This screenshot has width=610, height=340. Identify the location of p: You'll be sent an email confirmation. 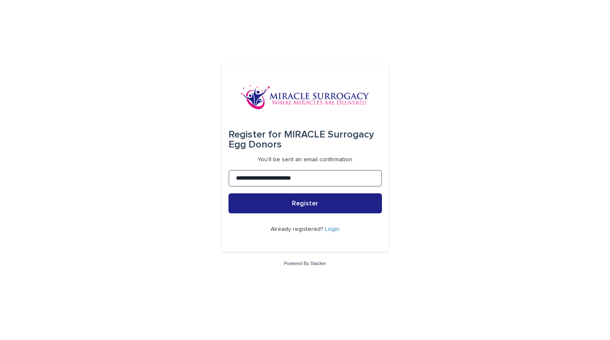
(305, 160).